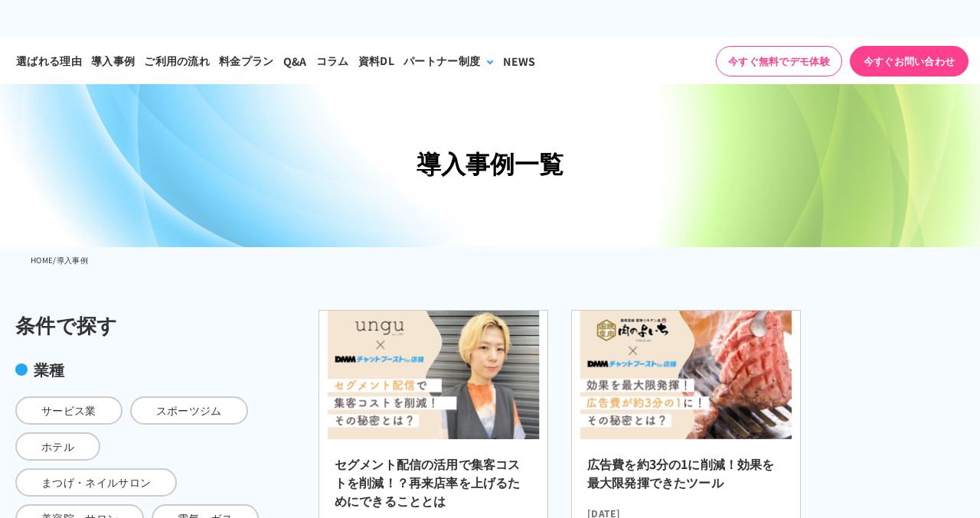 This screenshot has height=518, width=980. What do you see at coordinates (72, 260) in the screenshot?
I see `li: 導入事例` at bounding box center [72, 260].